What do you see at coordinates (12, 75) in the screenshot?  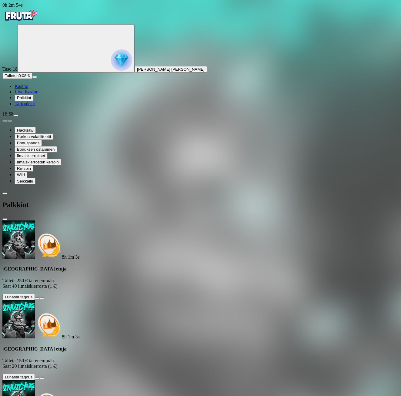 I see `span: Talletus` at bounding box center [12, 75].